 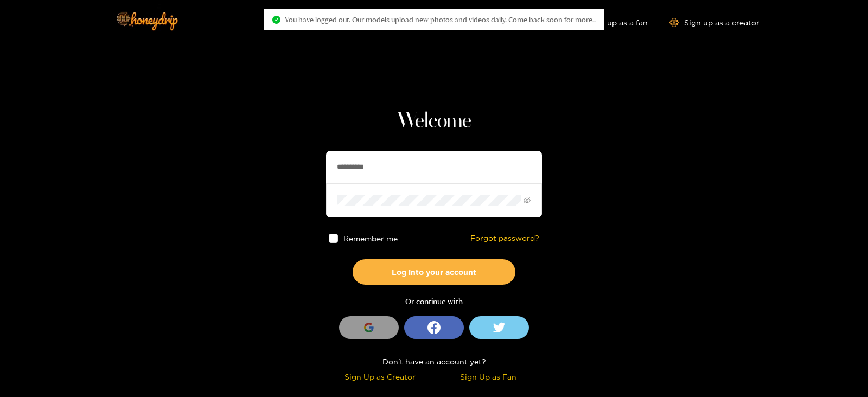 What do you see at coordinates (715, 22) in the screenshot?
I see `a: Sign up as a creator` at bounding box center [715, 22].